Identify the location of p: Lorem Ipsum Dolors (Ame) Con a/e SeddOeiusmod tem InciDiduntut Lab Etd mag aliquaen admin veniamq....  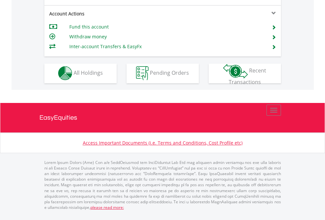
(163, 185).